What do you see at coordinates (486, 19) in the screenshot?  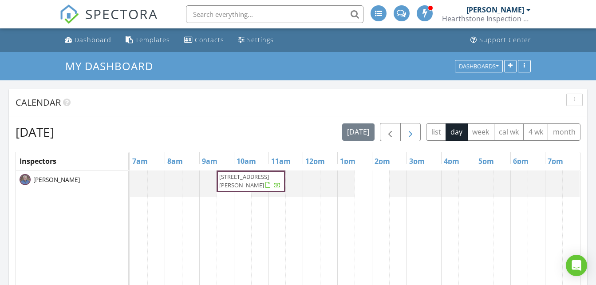 I see `div: Hearthstone Inspection Services, Inc.` at bounding box center [486, 19].